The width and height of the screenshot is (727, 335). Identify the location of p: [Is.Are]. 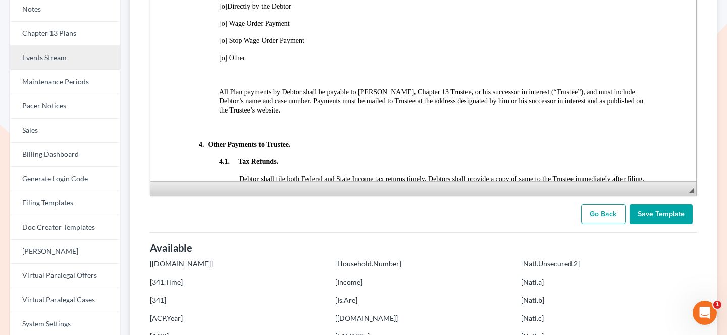
(423, 300).